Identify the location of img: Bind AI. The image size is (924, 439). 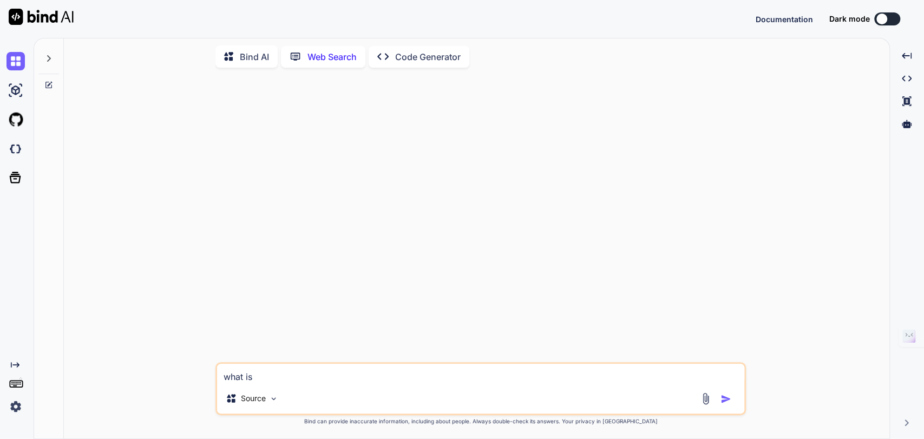
(41, 17).